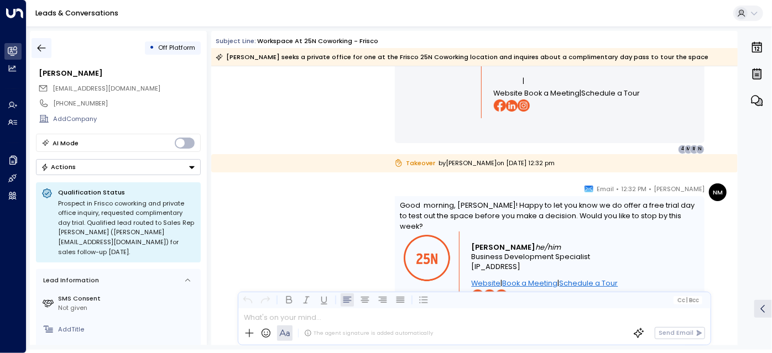 This screenshot has height=353, width=772. What do you see at coordinates (634, 189) in the screenshot?
I see `span: 12:32 PM` at bounding box center [634, 189].